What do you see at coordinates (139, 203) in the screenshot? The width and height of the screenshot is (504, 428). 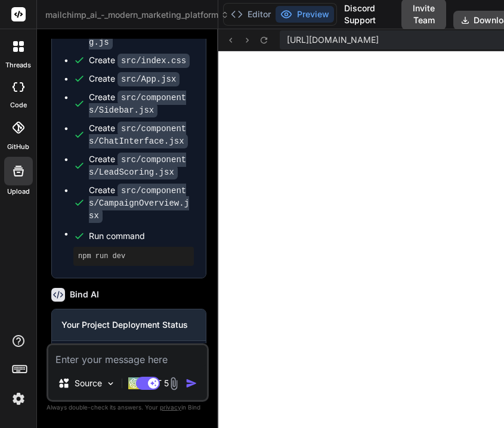 I see `code: src/components/CampaignOverview.jsx` at bounding box center [139, 203].